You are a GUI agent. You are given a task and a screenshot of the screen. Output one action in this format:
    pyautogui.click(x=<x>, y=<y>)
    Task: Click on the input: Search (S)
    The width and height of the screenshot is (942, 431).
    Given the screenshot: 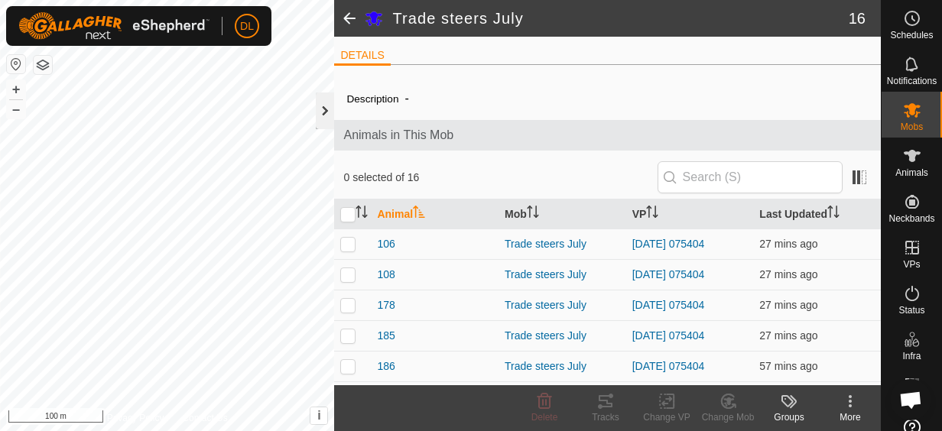 What is the action you would take?
    pyautogui.click(x=750, y=177)
    